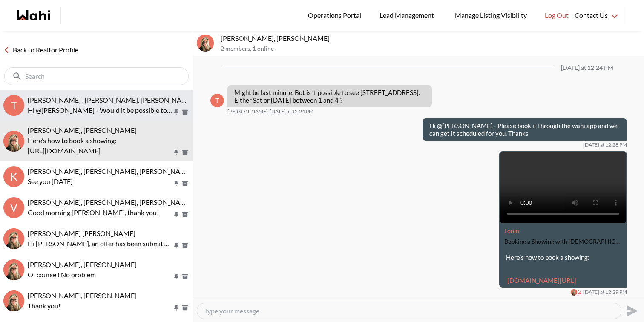 The width and height of the screenshot is (644, 322). What do you see at coordinates (631, 310) in the screenshot?
I see `button: Send` at bounding box center [631, 310].